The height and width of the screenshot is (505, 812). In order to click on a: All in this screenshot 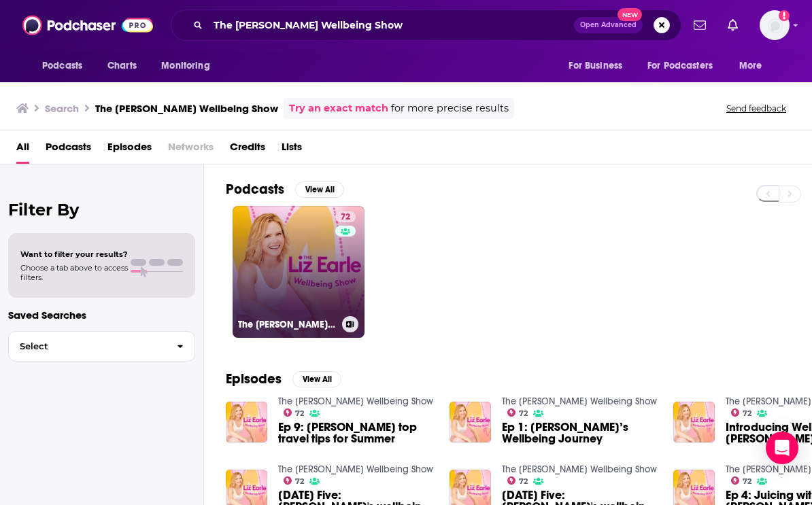, I will do `click(22, 149)`.